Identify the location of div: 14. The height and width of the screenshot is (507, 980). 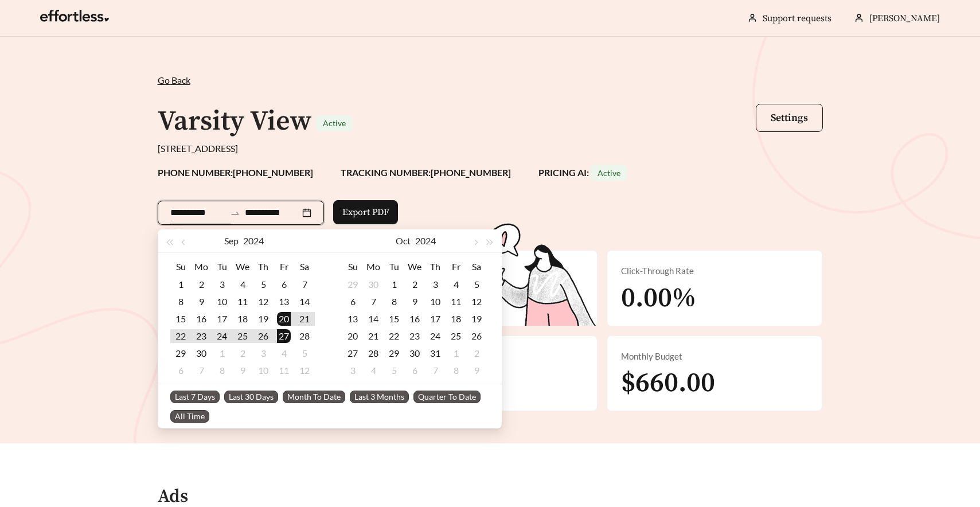
(373, 319).